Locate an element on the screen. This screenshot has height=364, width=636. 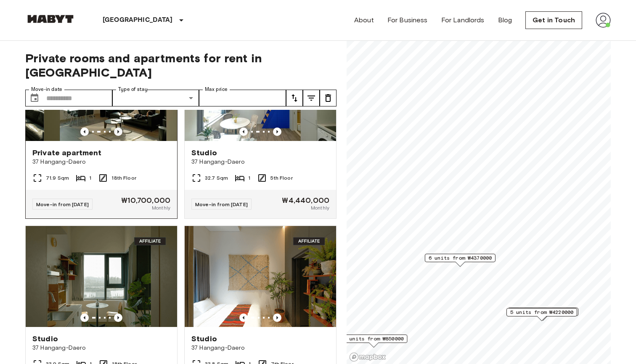
a: For Business is located at coordinates (407, 20).